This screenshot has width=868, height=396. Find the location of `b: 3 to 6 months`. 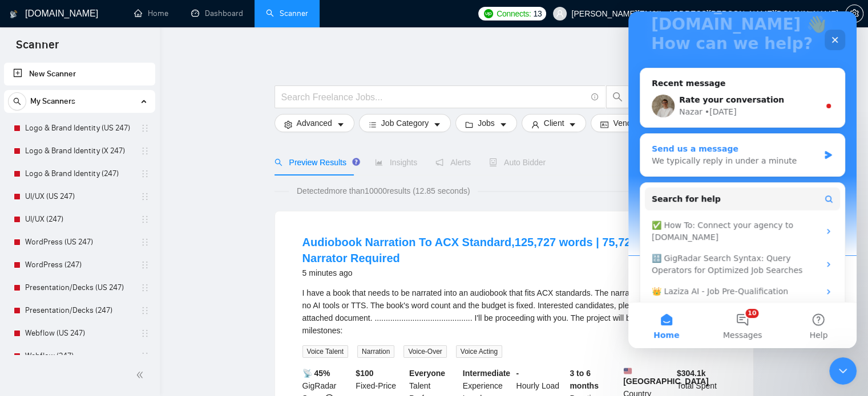

b: 3 to 6 months is located at coordinates (584, 380).